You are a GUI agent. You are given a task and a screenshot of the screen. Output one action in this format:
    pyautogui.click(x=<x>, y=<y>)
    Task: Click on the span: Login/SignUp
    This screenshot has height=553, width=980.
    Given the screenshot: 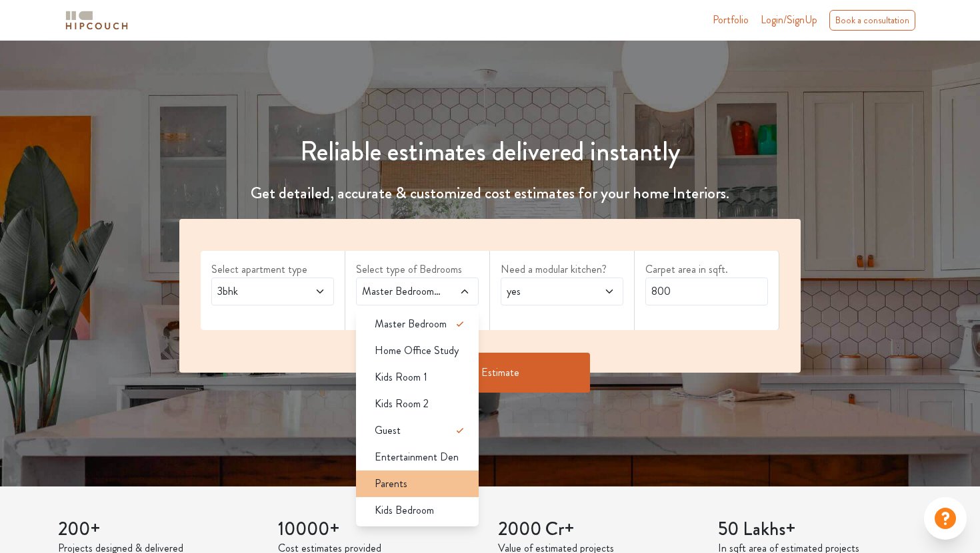 What is the action you would take?
    pyautogui.click(x=789, y=19)
    